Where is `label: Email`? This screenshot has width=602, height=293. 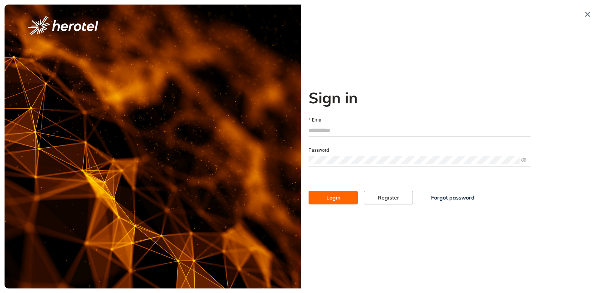
label: Email is located at coordinates (316, 120).